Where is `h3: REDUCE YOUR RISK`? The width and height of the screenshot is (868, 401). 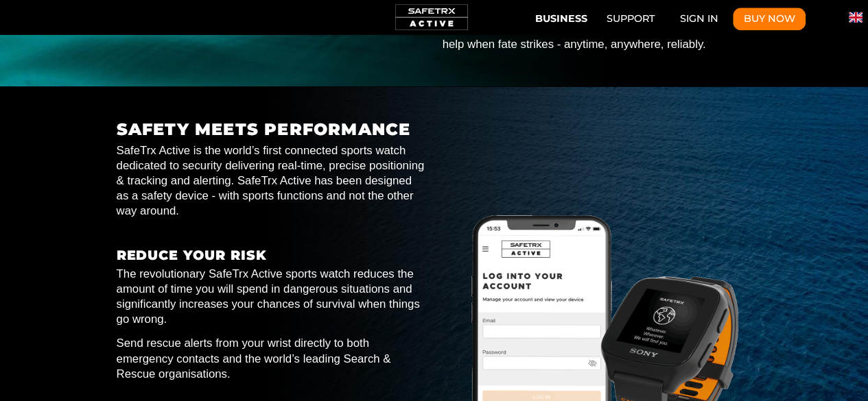
h3: REDUCE YOUR RISK is located at coordinates (271, 255).